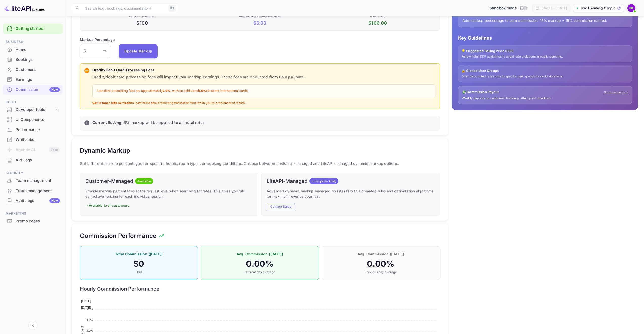  Describe the element at coordinates (264, 70) in the screenshot. I see `p: Credit/Debit Card Processing Fees` at that location.